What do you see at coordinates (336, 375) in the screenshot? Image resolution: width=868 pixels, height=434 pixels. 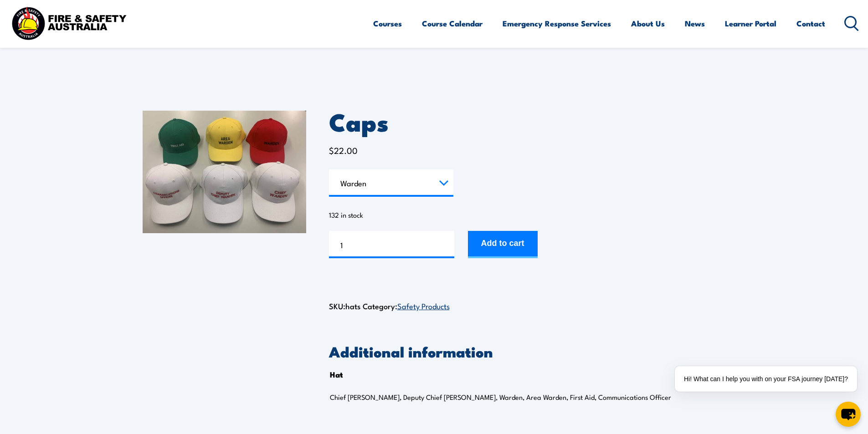 I see `th: Hat` at bounding box center [336, 375].